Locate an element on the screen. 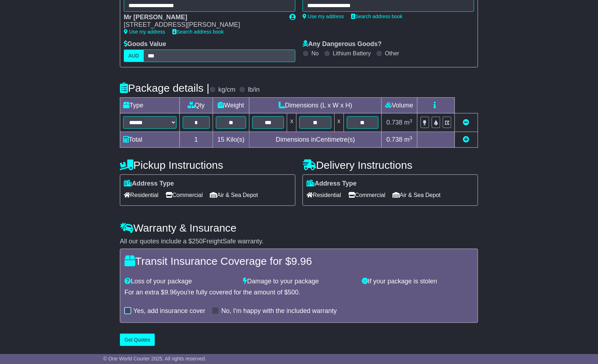 This screenshot has width=598, height=364. label: No is located at coordinates (315, 53).